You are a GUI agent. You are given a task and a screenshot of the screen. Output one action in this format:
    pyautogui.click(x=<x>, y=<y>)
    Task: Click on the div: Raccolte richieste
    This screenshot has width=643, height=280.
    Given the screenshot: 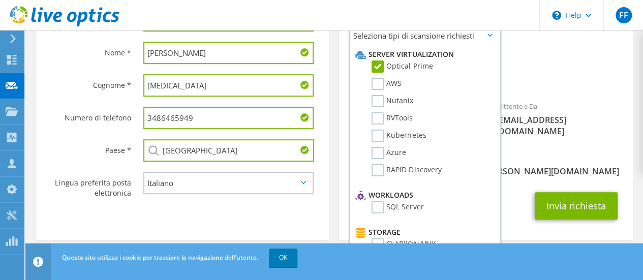 What is the action you would take?
    pyautogui.click(x=486, y=70)
    